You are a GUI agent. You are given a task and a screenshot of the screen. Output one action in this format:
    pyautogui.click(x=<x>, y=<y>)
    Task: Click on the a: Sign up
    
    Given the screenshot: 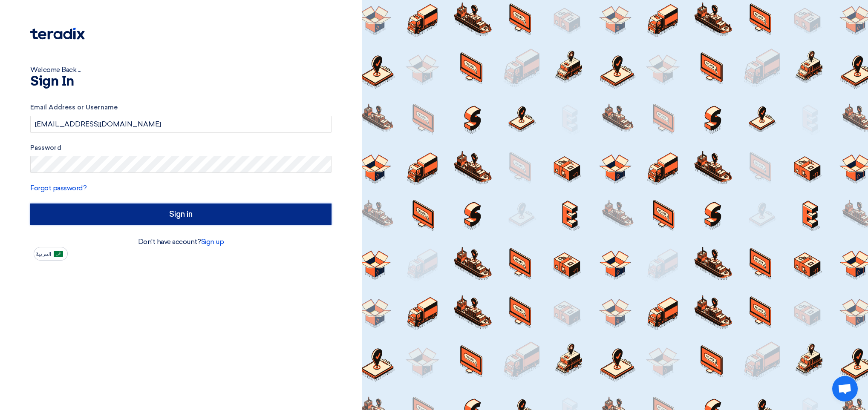 What is the action you would take?
    pyautogui.click(x=213, y=242)
    